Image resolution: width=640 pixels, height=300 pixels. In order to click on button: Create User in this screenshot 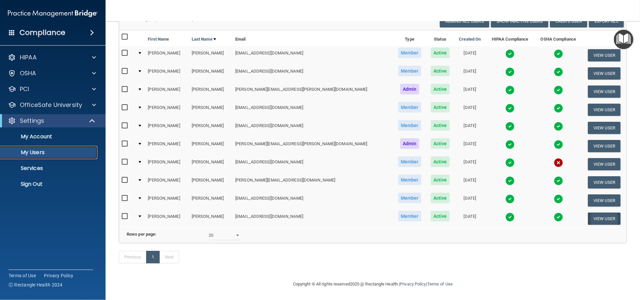, I will do `click(569, 21)`.